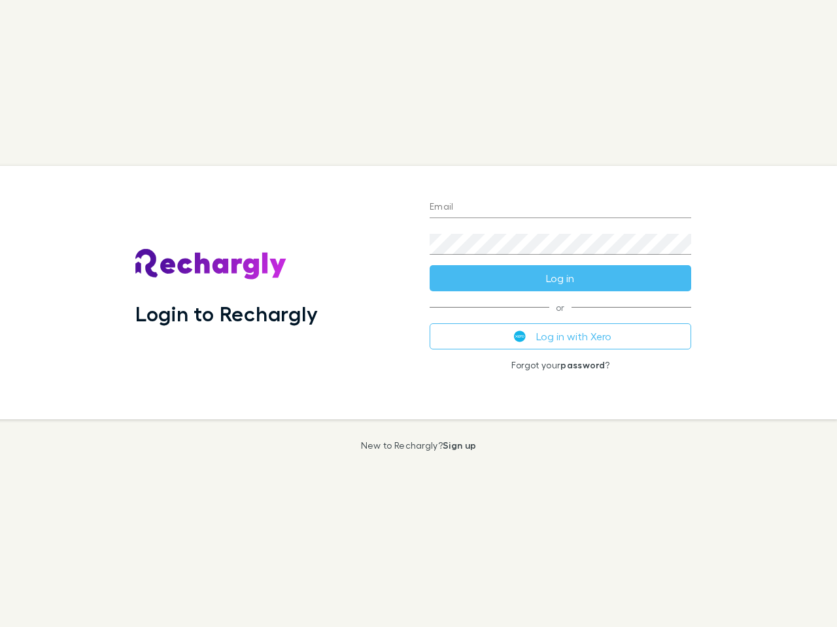 The height and width of the screenshot is (627, 837). What do you see at coordinates (520, 337) in the screenshot?
I see `img: Xero's logo` at bounding box center [520, 337].